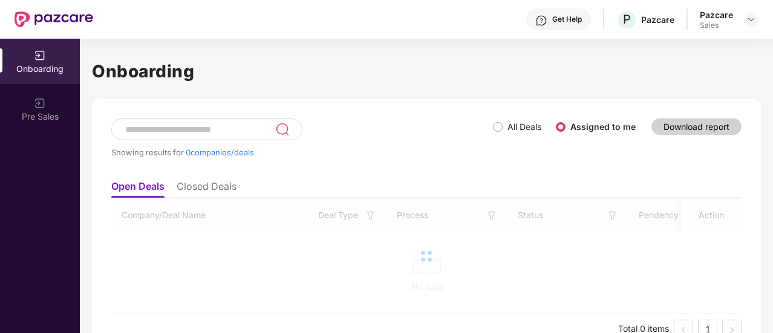  Describe the element at coordinates (752, 19) in the screenshot. I see `img: svg+xml;base64,PHN2ZyBpZD0iRHJvcGRvd24tMzJ4MzIiIHhtbG5zPSJodHRwOi8vd3d3LnczLm9yZy8yMDAwL3N2ZyIgd2...` at that location.